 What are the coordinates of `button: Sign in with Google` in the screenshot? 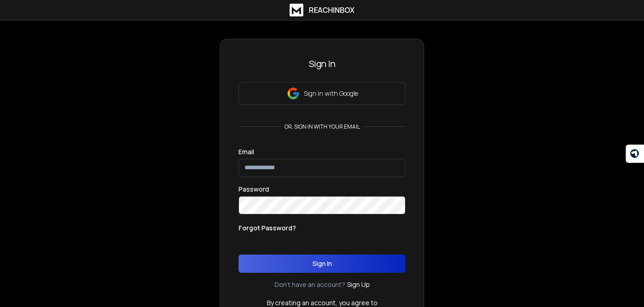 It's located at (322, 93).